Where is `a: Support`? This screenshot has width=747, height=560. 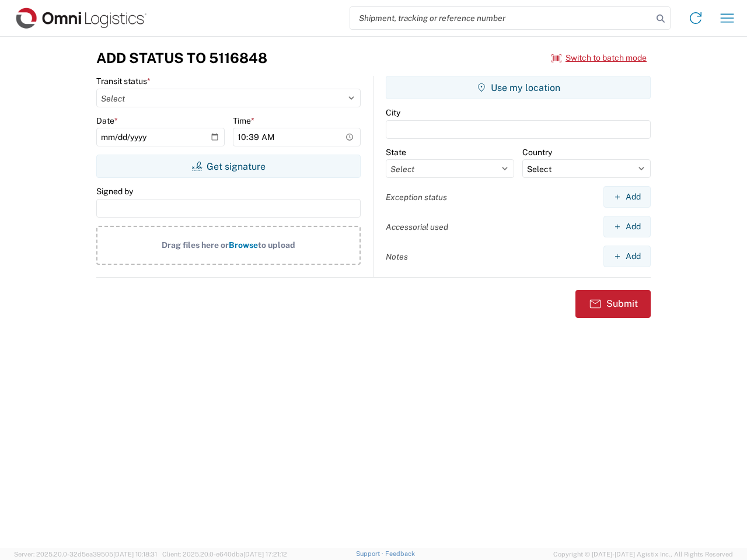
a: Support is located at coordinates (370, 554).